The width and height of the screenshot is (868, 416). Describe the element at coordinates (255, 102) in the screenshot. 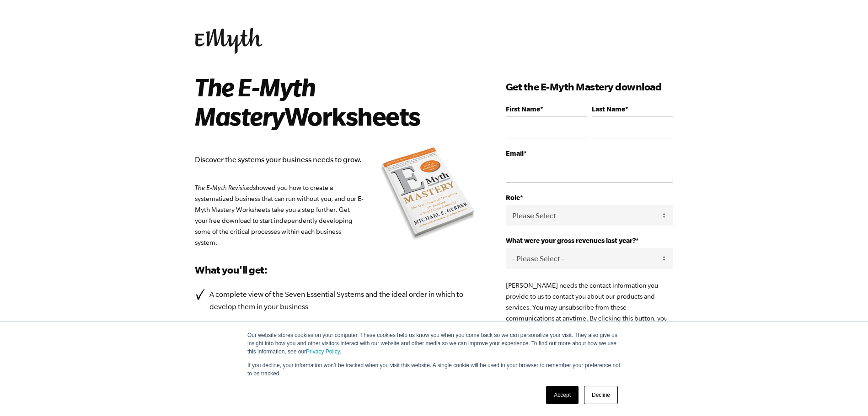

I see `i: The E-Myth Mastery` at that location.